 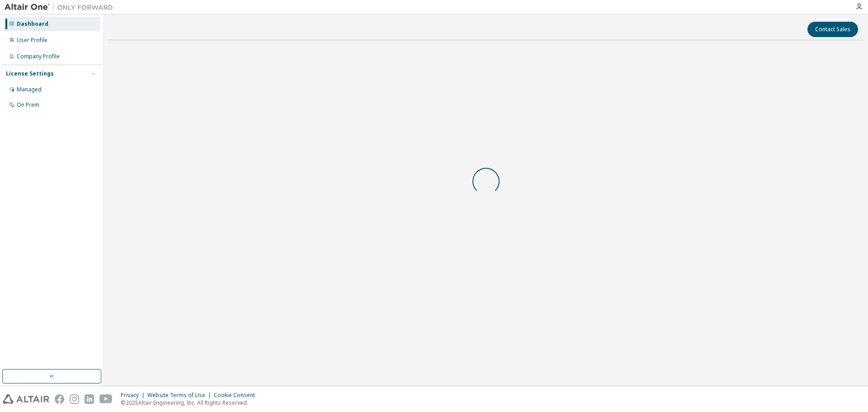 What do you see at coordinates (28, 105) in the screenshot?
I see `div: On Prem` at bounding box center [28, 105].